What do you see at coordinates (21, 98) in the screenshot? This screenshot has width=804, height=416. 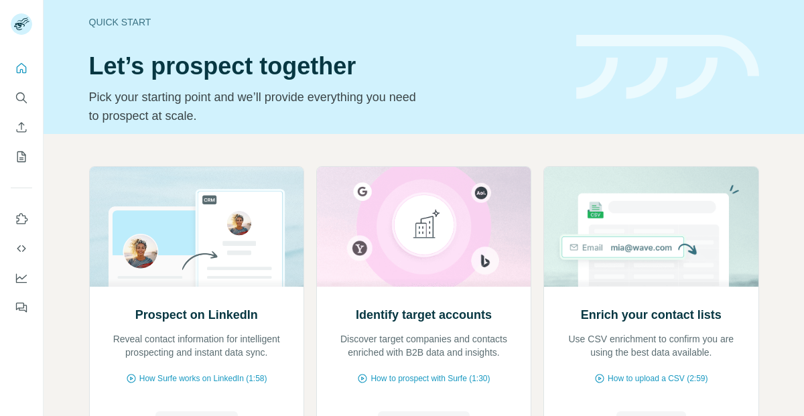 I see `button: Search` at bounding box center [21, 98].